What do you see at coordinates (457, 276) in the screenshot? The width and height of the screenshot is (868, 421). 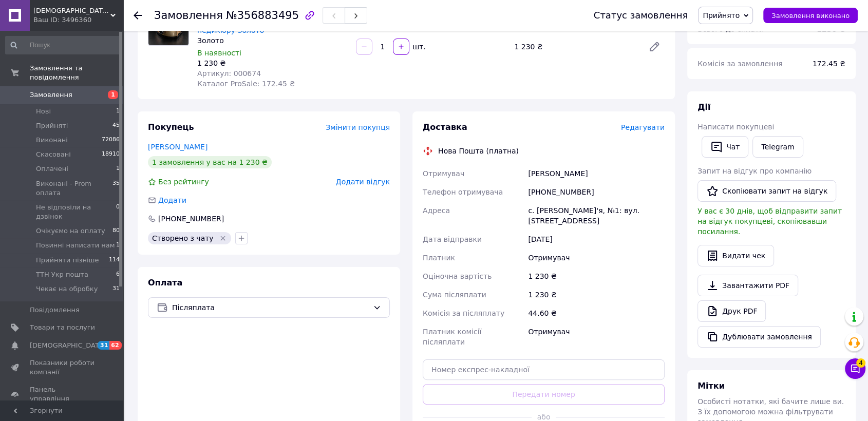 I see `span: Оціночна вартість` at bounding box center [457, 276].